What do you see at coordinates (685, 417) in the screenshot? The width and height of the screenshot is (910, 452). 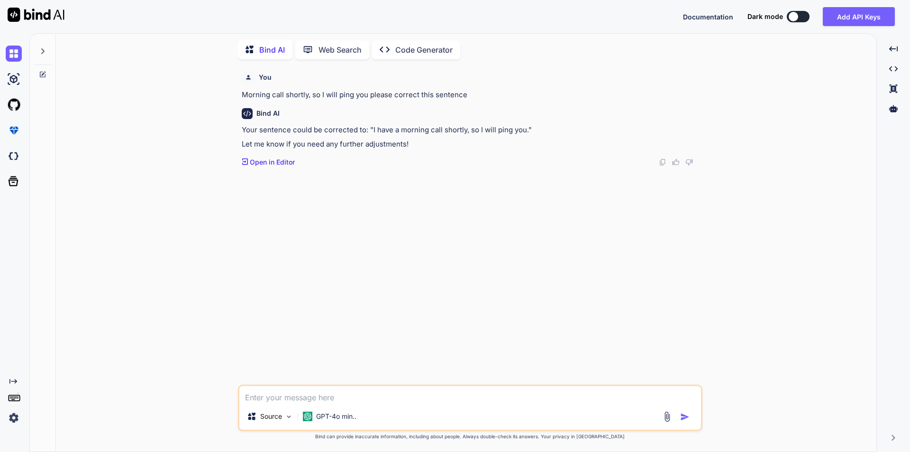 I see `img: icon` at bounding box center [685, 417].